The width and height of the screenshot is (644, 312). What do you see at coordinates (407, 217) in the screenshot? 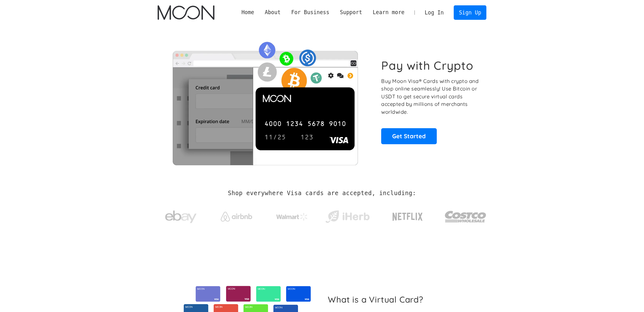
I see `img: Netflix` at bounding box center [407, 217].